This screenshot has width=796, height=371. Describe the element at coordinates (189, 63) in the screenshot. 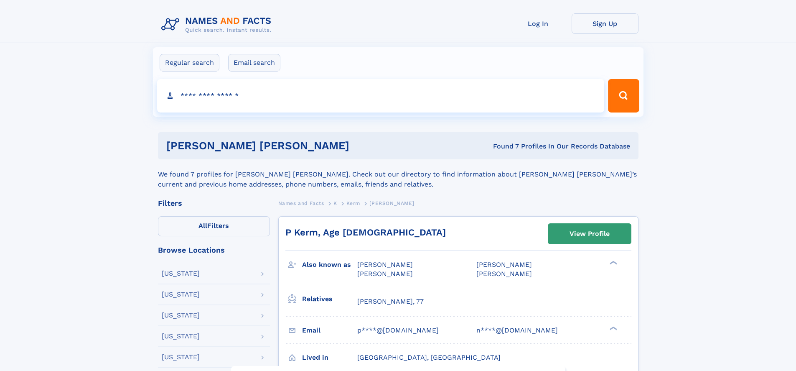

I see `label: Regular search` at that location.